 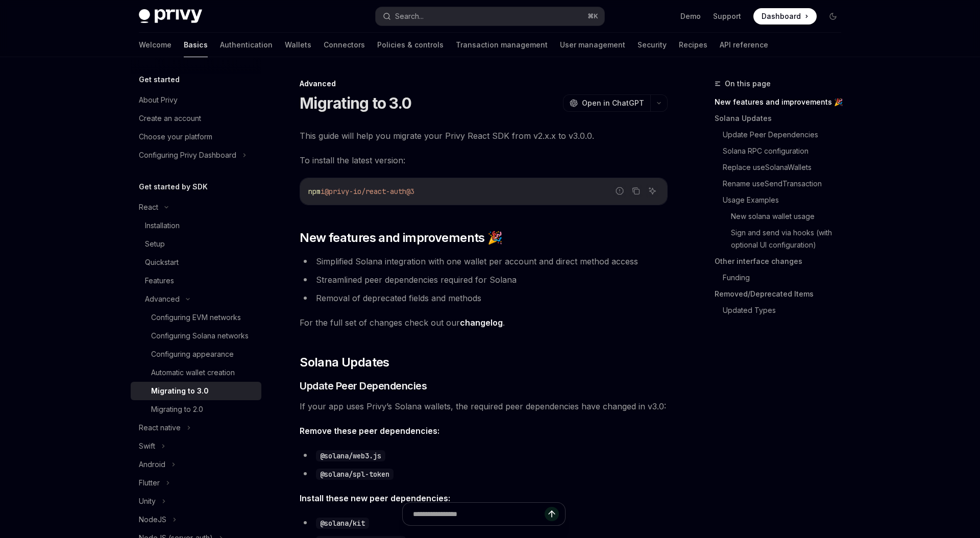 What do you see at coordinates (175, 137) in the screenshot?
I see `div: Choose your platform` at bounding box center [175, 137].